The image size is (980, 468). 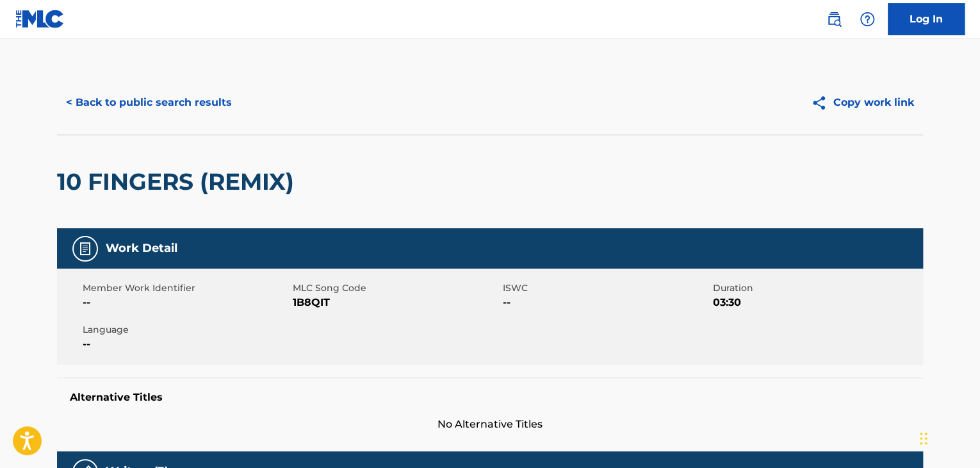 I want to click on button: < Back to public search results, so click(x=148, y=102).